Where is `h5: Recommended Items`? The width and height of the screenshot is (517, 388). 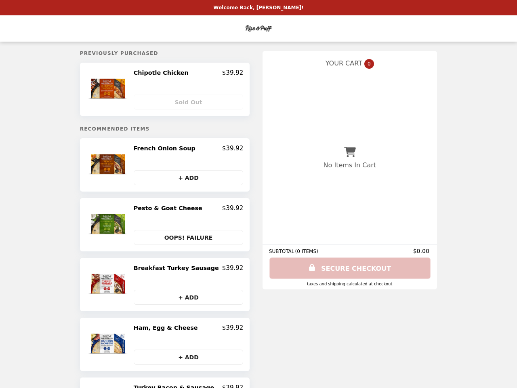
h5: Recommended Items is located at coordinates (165, 129).